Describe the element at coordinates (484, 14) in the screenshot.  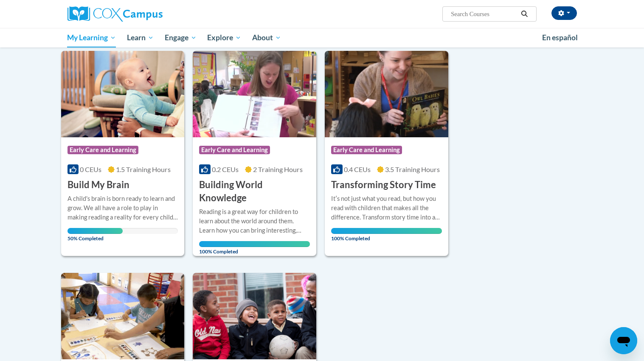
I see `input: Search Courses` at that location.